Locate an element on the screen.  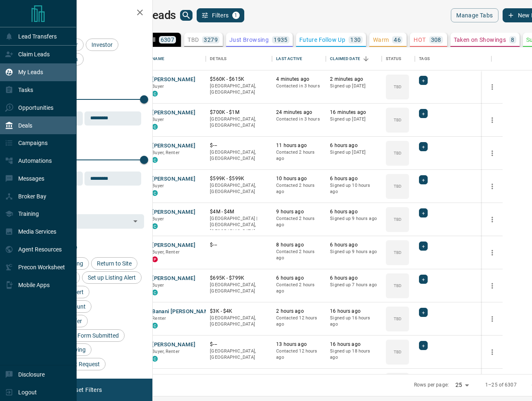
p: $700K - $1M is located at coordinates (239, 112).